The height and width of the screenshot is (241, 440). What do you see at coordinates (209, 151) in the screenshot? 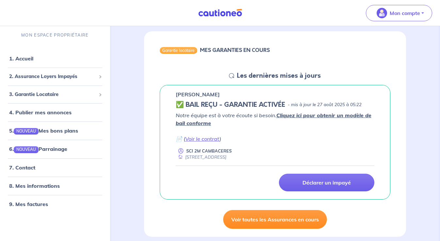
I see `p: SCI 2M CAMBACERES` at bounding box center [209, 151].